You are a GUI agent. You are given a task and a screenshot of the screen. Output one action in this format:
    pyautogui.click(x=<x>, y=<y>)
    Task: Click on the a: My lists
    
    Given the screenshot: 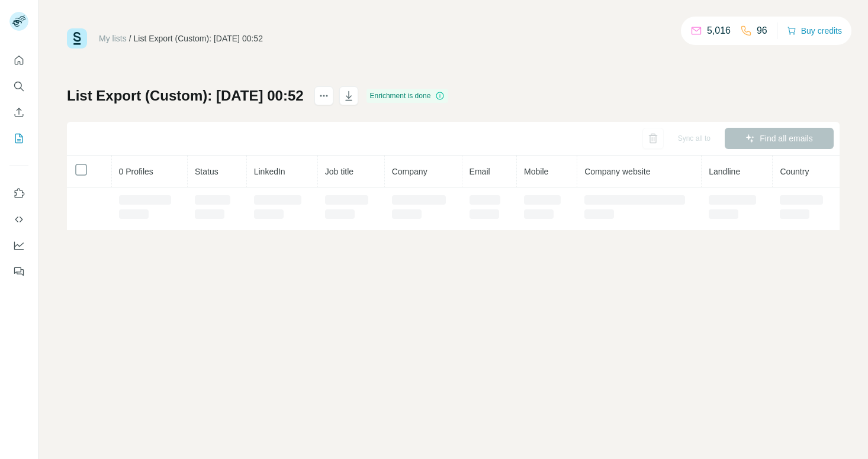 What is the action you would take?
    pyautogui.click(x=113, y=38)
    